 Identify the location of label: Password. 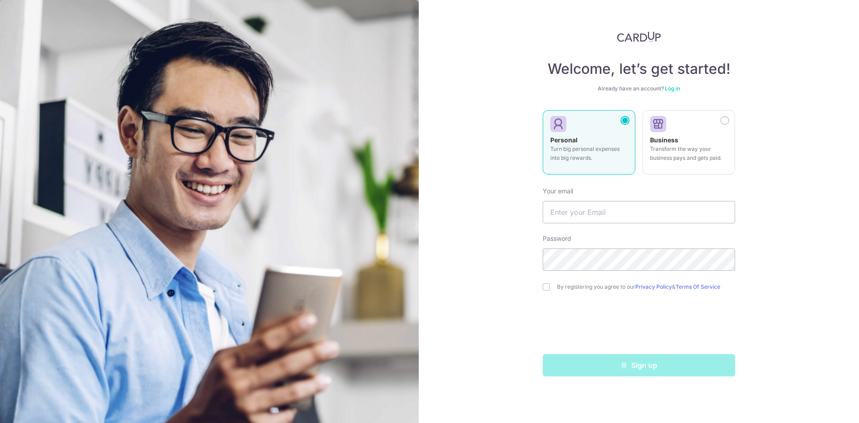
(557, 239).